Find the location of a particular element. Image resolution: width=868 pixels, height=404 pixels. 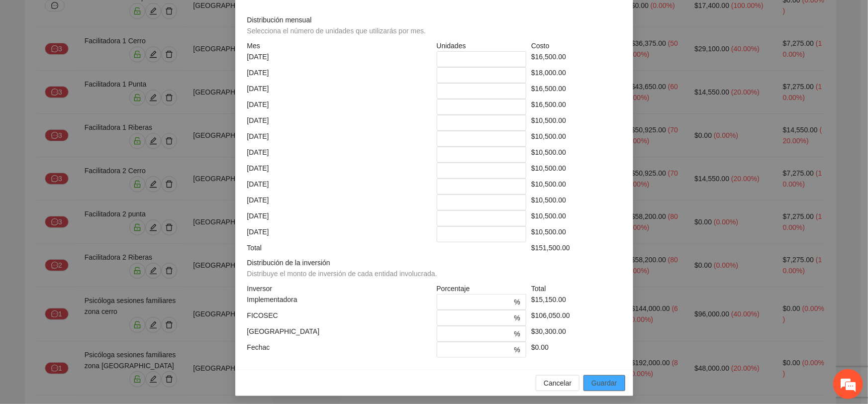

span: Guardar is located at coordinates (604, 383).